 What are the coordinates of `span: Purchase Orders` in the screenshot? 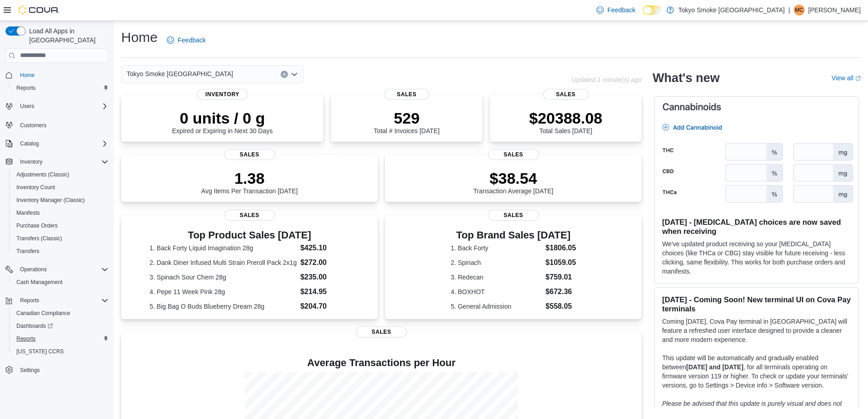 It's located at (60, 226).